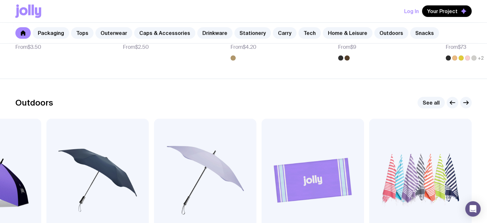 Image resolution: width=487 pixels, height=223 pixels. I want to click on a: Leather Bottle OpenerFrom$9, so click(389, 46).